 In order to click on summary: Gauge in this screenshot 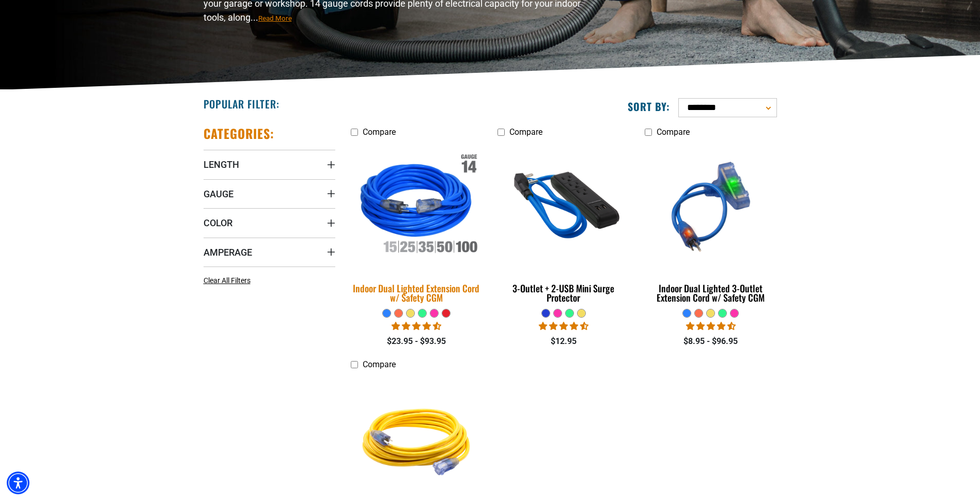, I will do `click(269, 194)`.